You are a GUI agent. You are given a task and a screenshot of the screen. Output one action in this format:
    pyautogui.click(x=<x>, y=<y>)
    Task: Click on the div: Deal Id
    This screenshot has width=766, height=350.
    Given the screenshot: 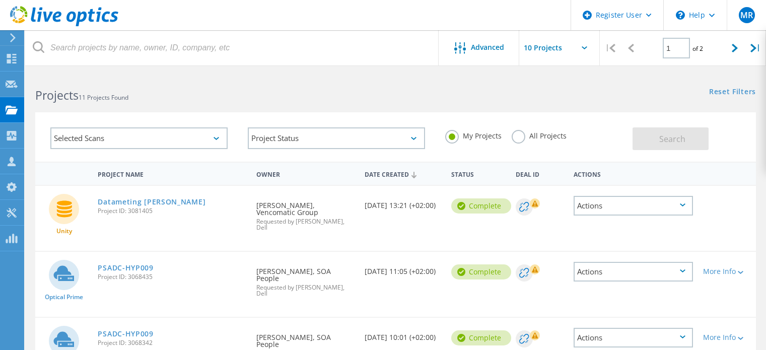 What is the action you would take?
    pyautogui.click(x=539, y=173)
    